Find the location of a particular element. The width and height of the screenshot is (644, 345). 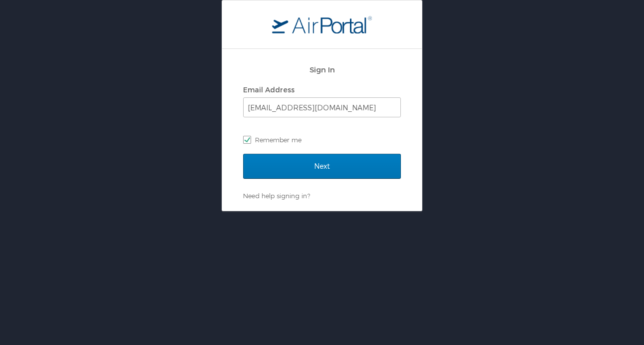

h2: Sign In is located at coordinates (322, 70).